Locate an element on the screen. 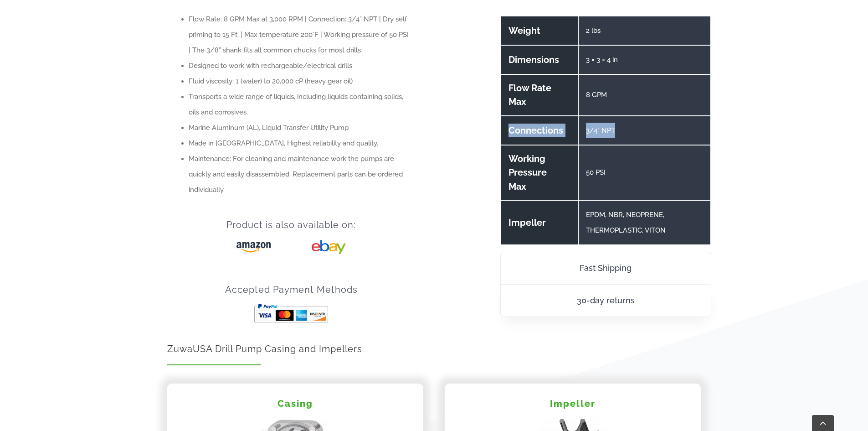 This screenshot has height=431, width=868. img: amazon_logo.png is located at coordinates (253, 247).